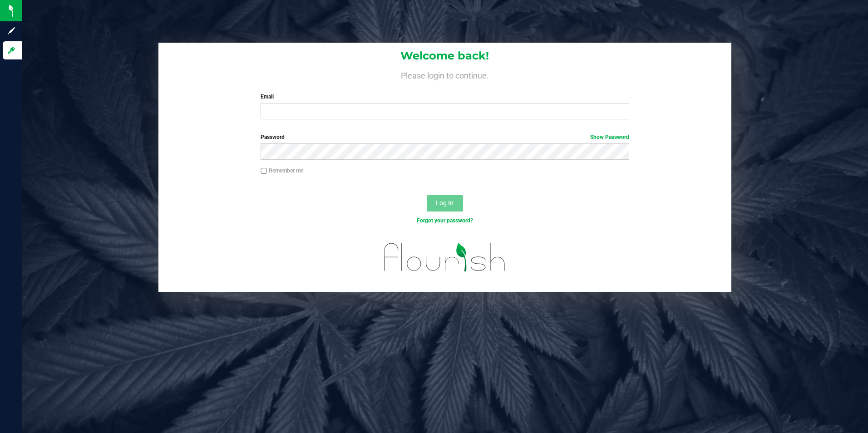 This screenshot has width=868, height=433. Describe the element at coordinates (282, 170) in the screenshot. I see `label: Remember me` at that location.